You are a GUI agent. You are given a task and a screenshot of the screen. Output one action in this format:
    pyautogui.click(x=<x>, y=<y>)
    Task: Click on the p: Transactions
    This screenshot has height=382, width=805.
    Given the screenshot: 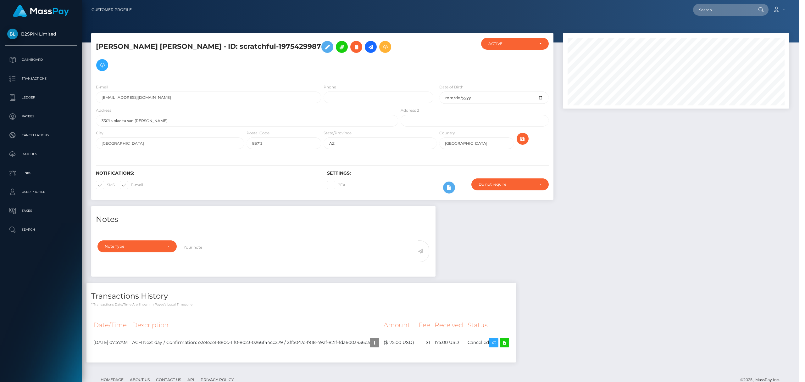 What is the action you would take?
    pyautogui.click(x=41, y=79)
    